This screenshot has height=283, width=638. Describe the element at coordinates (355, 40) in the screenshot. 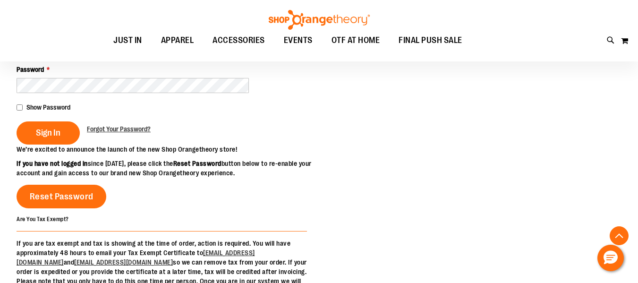

I see `span: OTF AT HOME` at that location.